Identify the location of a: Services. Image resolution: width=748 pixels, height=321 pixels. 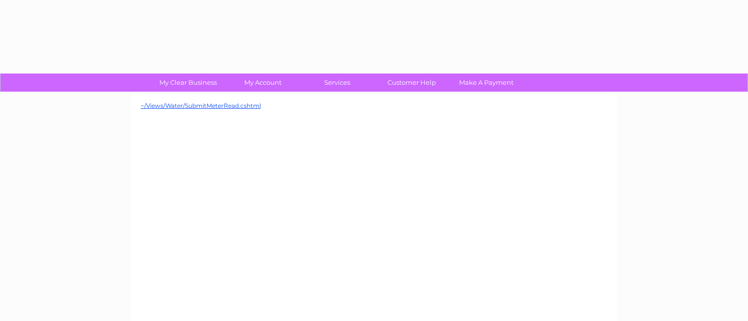
(337, 82).